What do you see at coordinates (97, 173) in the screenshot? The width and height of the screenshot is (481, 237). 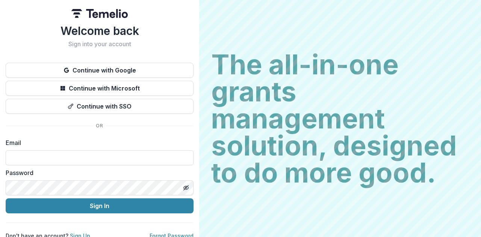 I see `label: Password` at bounding box center [97, 173].